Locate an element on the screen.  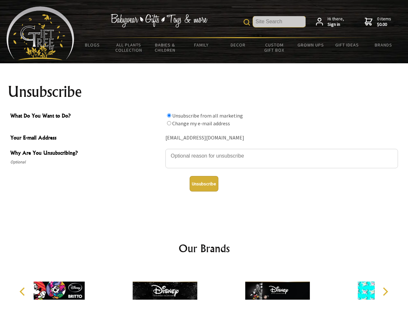
span: Why Are You Unsubscribing? is located at coordinates (86, 154).